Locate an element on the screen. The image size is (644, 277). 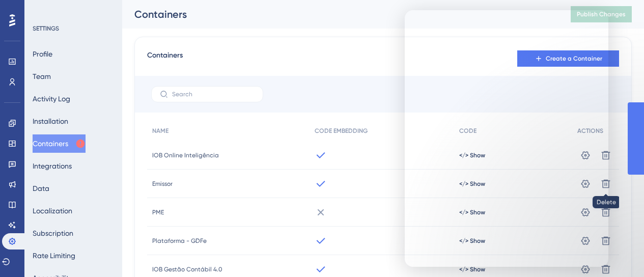
span: CODE EMBEDDING is located at coordinates (341, 130).